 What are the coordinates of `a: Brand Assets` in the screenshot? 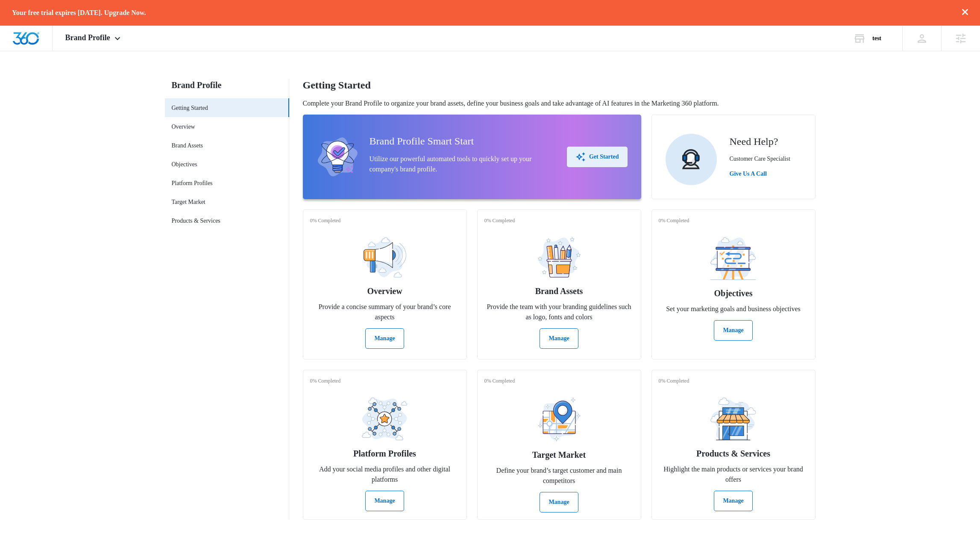 It's located at (187, 145).